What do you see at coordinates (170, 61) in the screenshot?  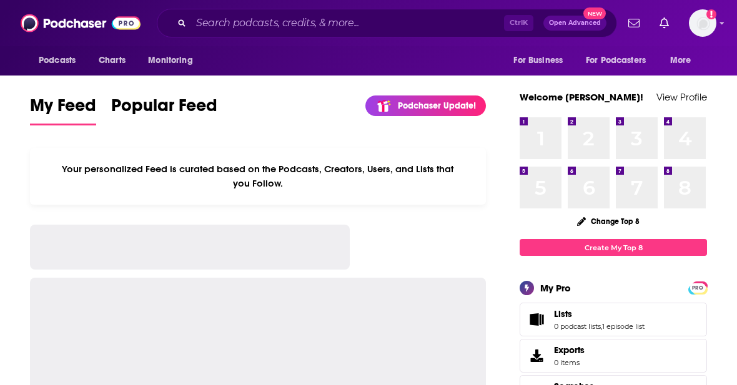 I see `span: Monitoring` at bounding box center [170, 61].